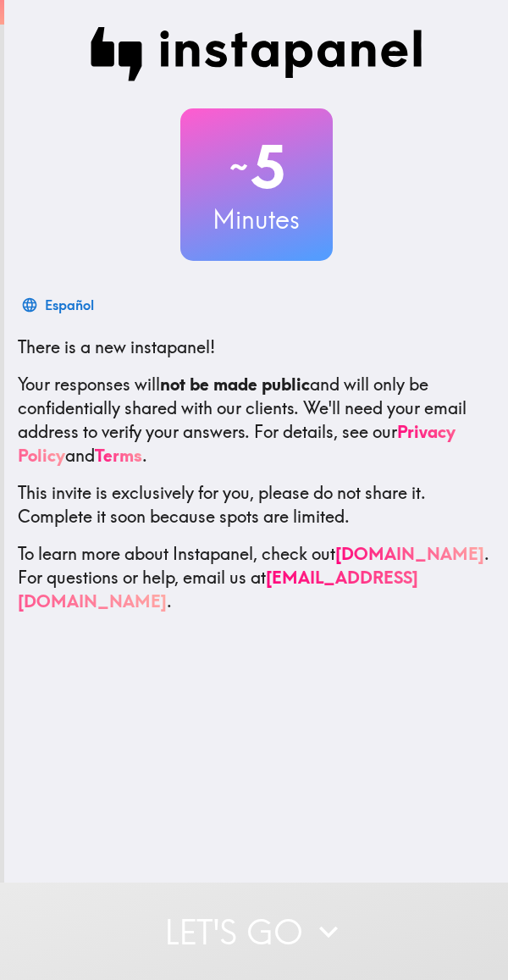  I want to click on b: not be made public, so click(235, 384).